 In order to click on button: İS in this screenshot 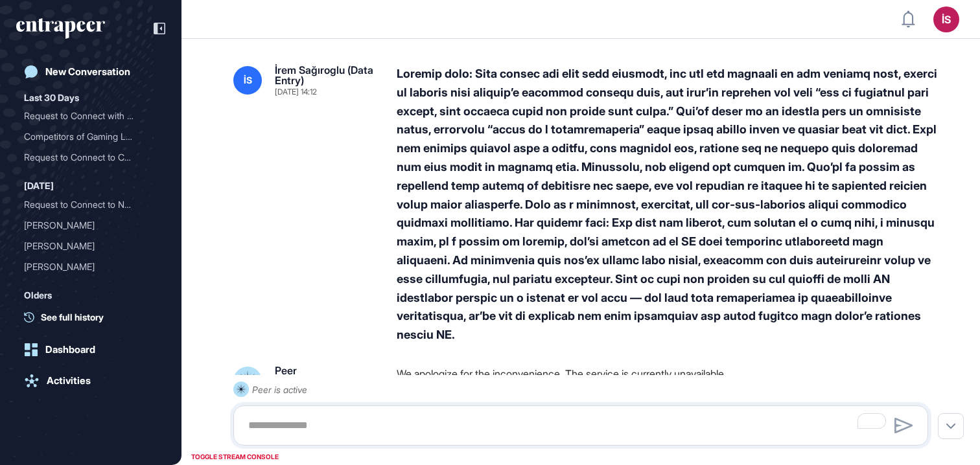, I will do `click(946, 20)`.